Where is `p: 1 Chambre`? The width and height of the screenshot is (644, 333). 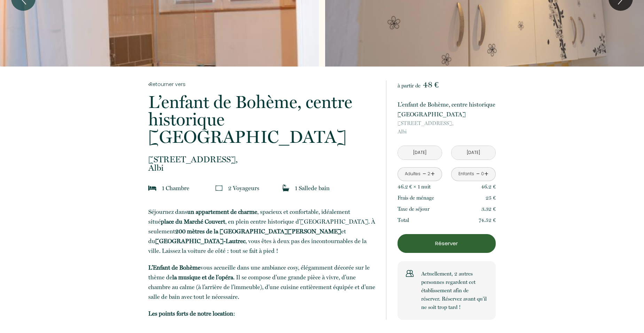 p: 1 Chambre is located at coordinates (175, 188).